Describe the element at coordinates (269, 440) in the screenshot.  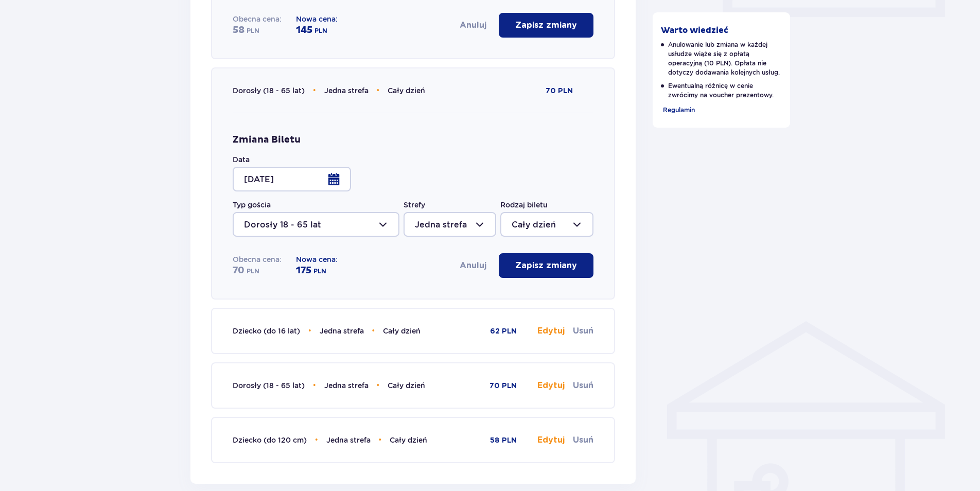
I see `span: Dziecko (do 120 cm)` at that location.